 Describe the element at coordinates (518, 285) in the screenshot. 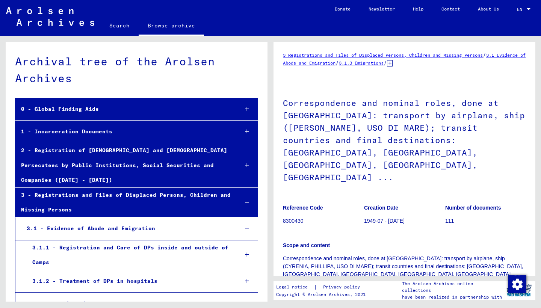

I see `img: Change consent` at that location.